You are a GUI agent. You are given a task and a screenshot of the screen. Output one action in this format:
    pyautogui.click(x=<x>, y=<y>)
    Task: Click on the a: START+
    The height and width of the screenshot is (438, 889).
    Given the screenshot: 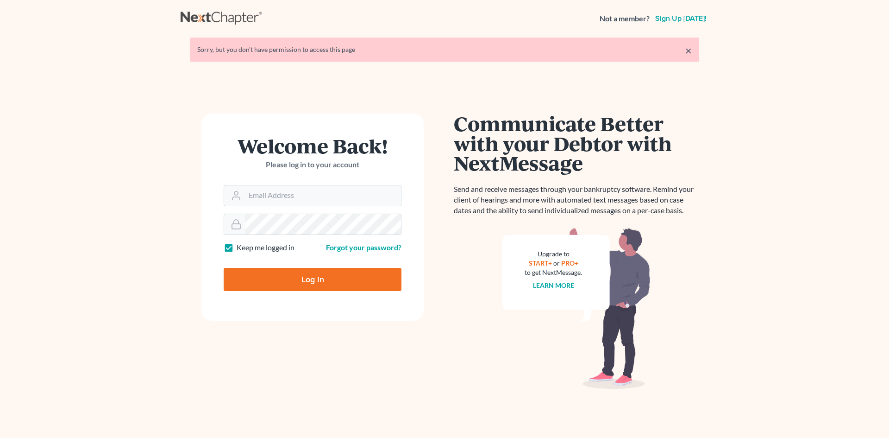 What is the action you would take?
    pyautogui.click(x=541, y=263)
    